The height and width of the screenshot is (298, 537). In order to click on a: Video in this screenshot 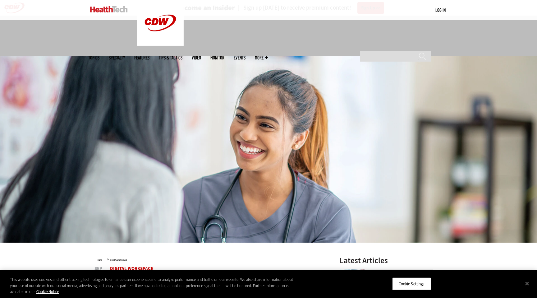, I will do `click(196, 58)`.